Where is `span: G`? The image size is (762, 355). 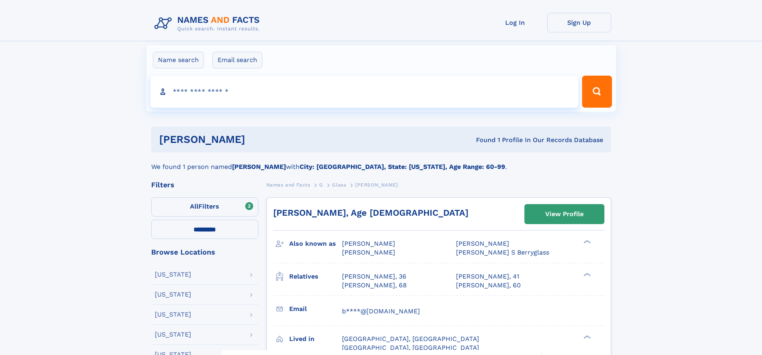
span: G is located at coordinates (321, 185).